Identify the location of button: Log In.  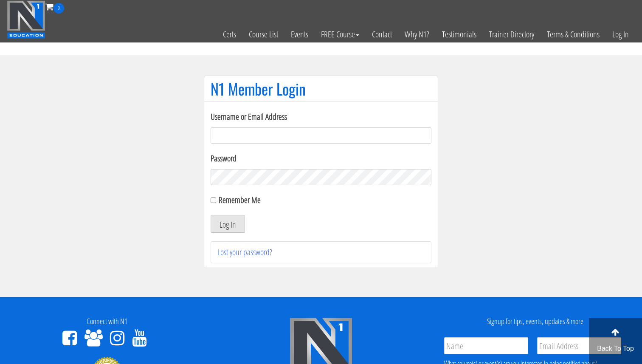
(227, 224).